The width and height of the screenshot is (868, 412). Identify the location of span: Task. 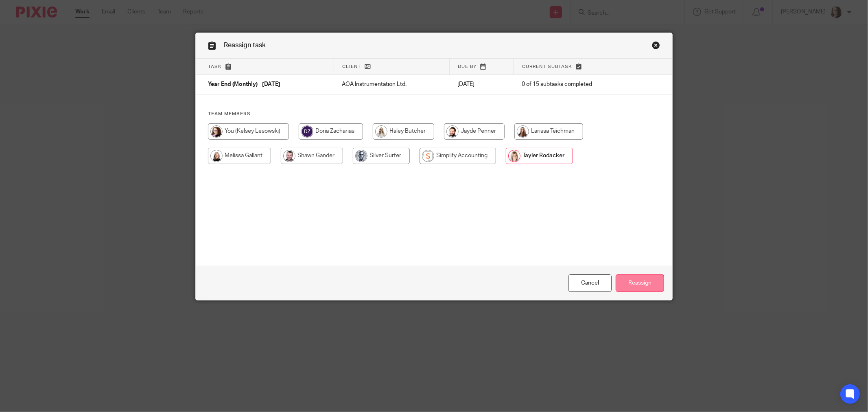
(215, 66).